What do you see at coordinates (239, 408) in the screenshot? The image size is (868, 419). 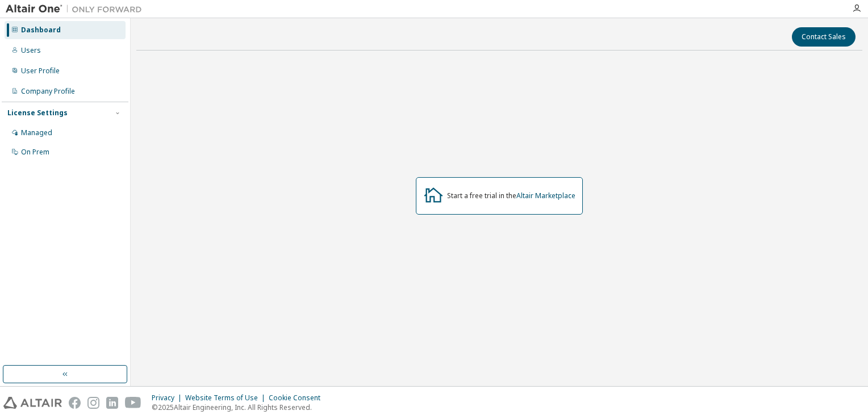 I see `p: © 2025 Altair Engineering, Inc. All Rights Reserved.` at bounding box center [239, 408].